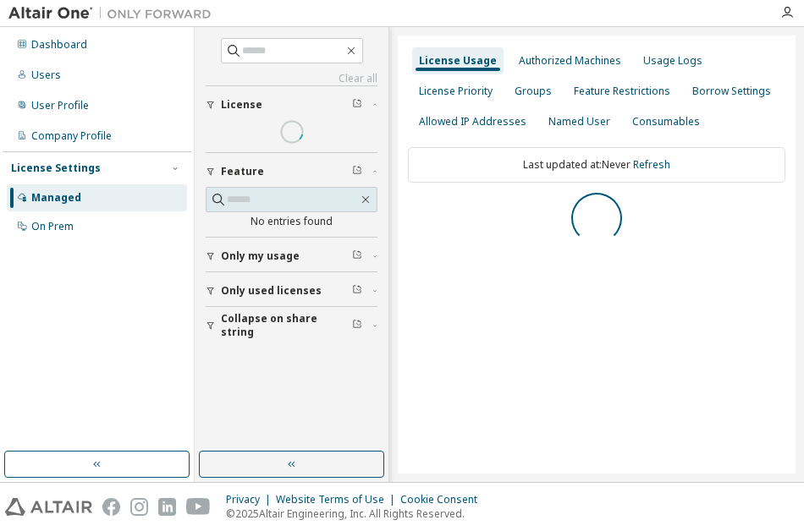  I want to click on div: License Priority, so click(455, 91).